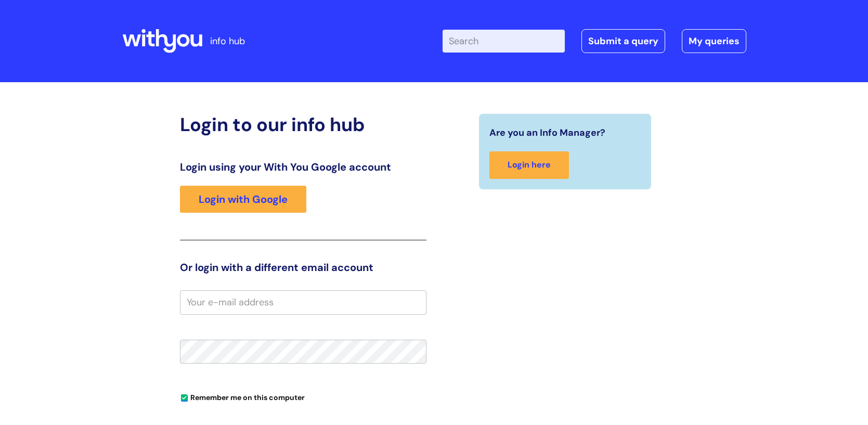 This screenshot has height=425, width=868. Describe the element at coordinates (714, 41) in the screenshot. I see `a: My queries` at that location.